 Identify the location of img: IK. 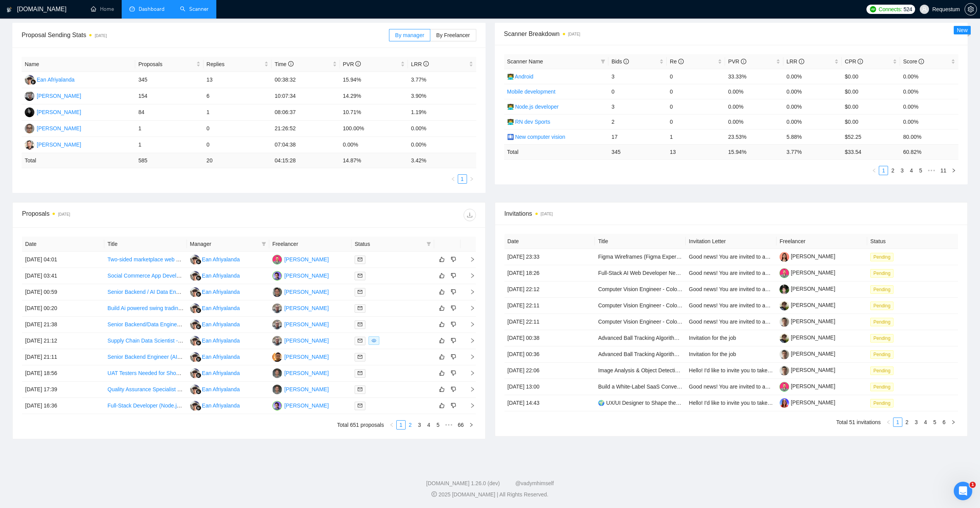
(29, 128).